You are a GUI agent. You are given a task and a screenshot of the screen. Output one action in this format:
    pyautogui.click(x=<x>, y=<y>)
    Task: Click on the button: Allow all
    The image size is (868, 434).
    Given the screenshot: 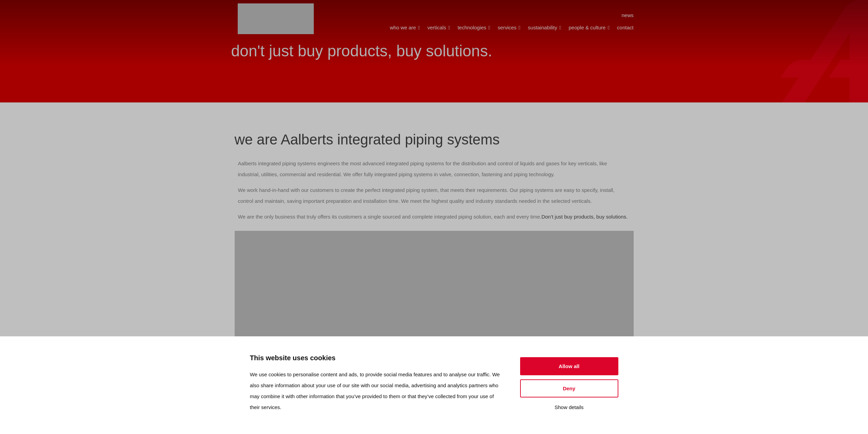 What is the action you would take?
    pyautogui.click(x=570, y=366)
    